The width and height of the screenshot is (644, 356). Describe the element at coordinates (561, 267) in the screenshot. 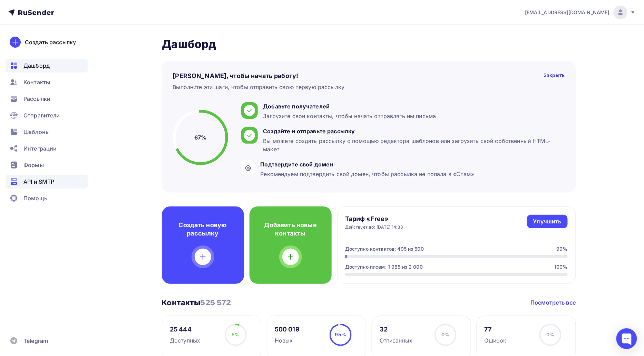

I see `div: 100%` at that location.